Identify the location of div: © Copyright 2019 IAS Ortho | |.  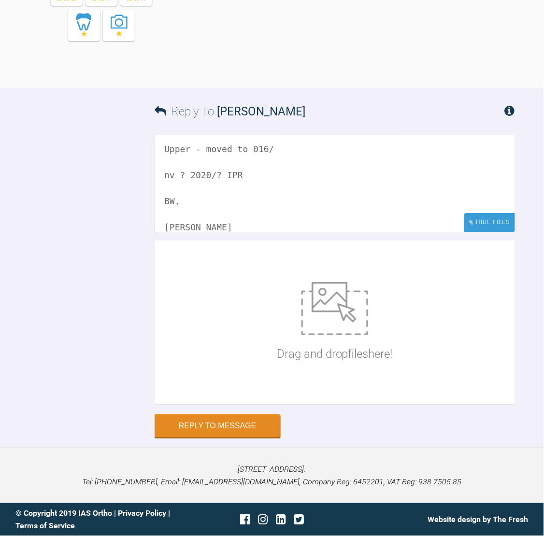
(101, 519).